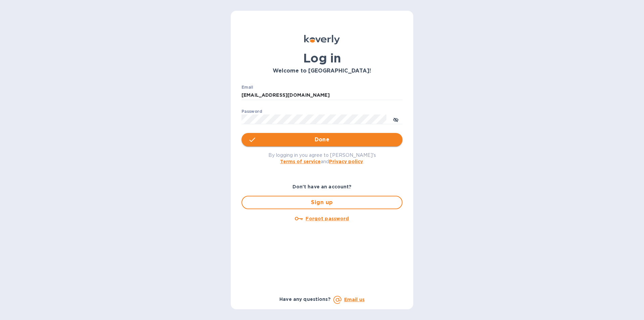  Describe the element at coordinates (322, 140) in the screenshot. I see `button: Done` at that location.